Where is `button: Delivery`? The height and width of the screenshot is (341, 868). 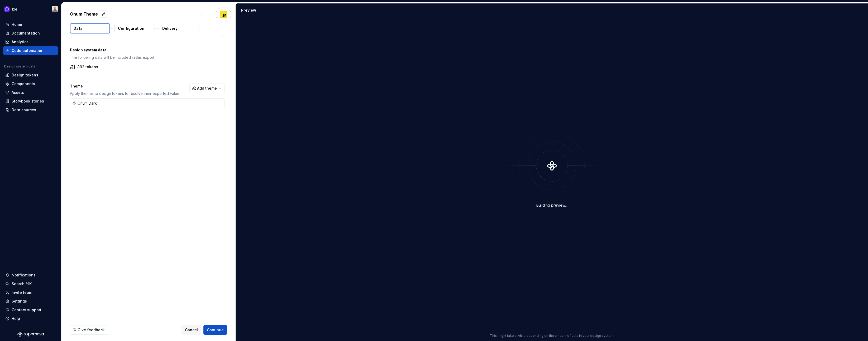 button: Delivery is located at coordinates (178, 29).